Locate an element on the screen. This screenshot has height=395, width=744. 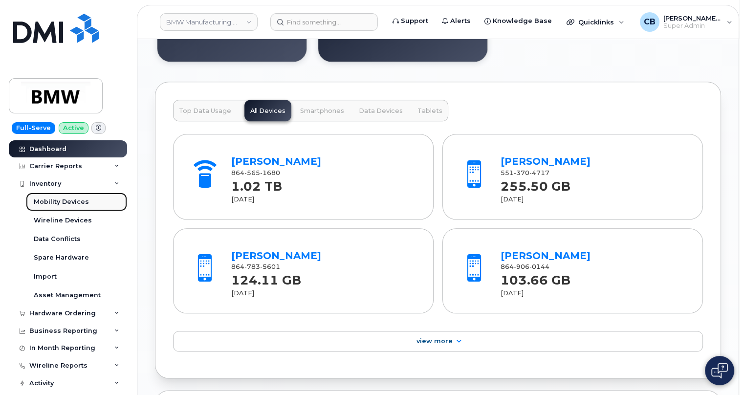
span: Alerts is located at coordinates (461, 21).